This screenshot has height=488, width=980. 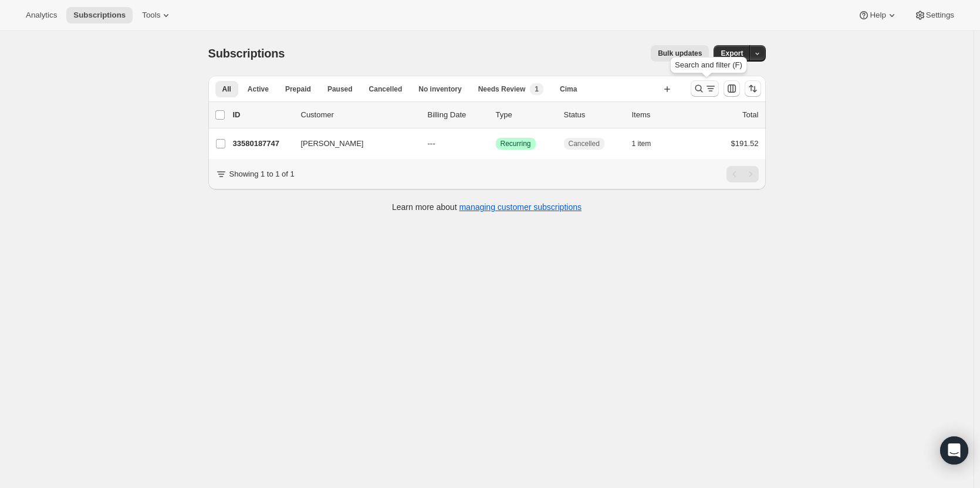 What do you see at coordinates (753, 89) in the screenshot?
I see `button: Sort the results` at bounding box center [753, 89].